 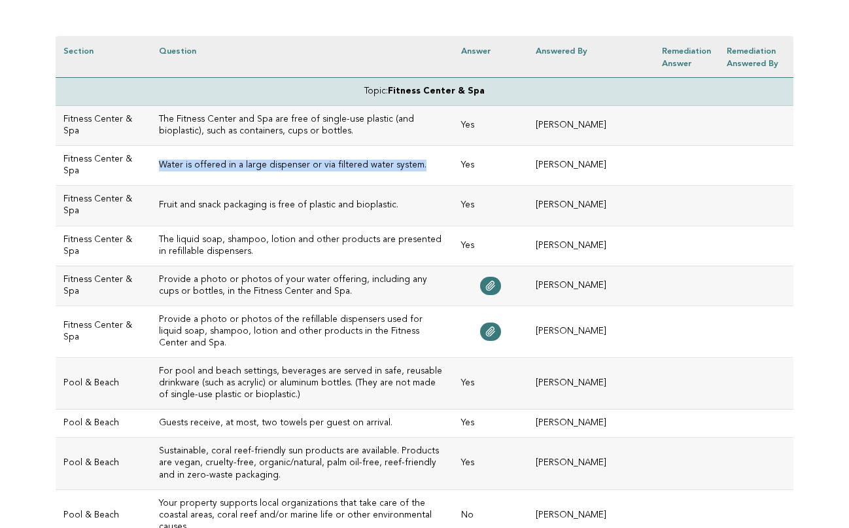 I want to click on h3: Sustainable, coral reef-friendly sun products are available. Products are vegan, cruelty-free, or..., so click(x=302, y=463).